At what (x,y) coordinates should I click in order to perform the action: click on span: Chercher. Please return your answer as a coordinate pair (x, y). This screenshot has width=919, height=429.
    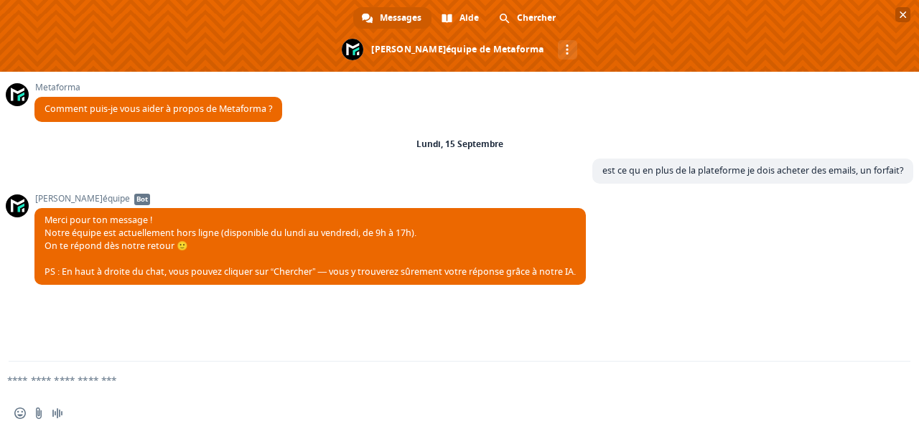
    Looking at the image, I should click on (536, 18).